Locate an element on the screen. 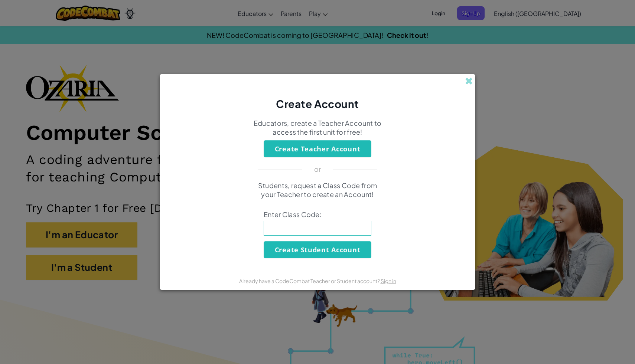  span: Already have a CodeCombat Teacher or Student account? is located at coordinates (310, 281).